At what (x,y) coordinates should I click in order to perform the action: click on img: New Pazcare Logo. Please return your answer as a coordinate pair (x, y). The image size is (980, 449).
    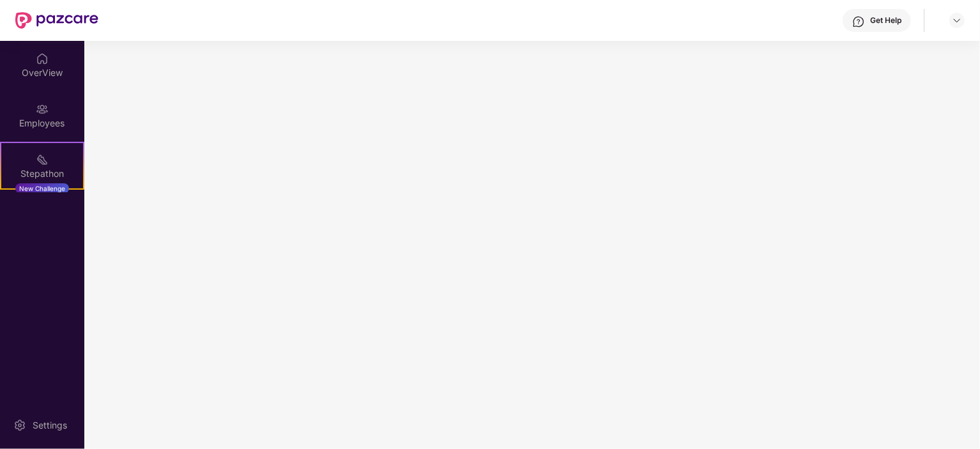
    Looking at the image, I should click on (57, 20).